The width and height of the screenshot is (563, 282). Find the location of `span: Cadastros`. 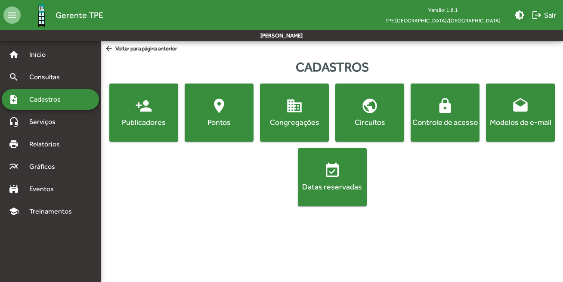

span: Cadastros is located at coordinates (48, 99).